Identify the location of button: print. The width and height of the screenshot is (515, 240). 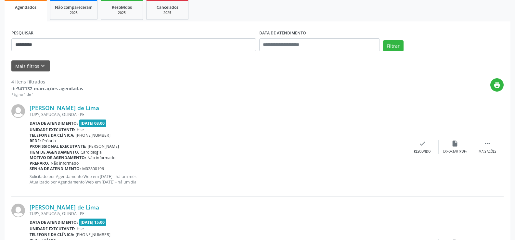
(497, 85).